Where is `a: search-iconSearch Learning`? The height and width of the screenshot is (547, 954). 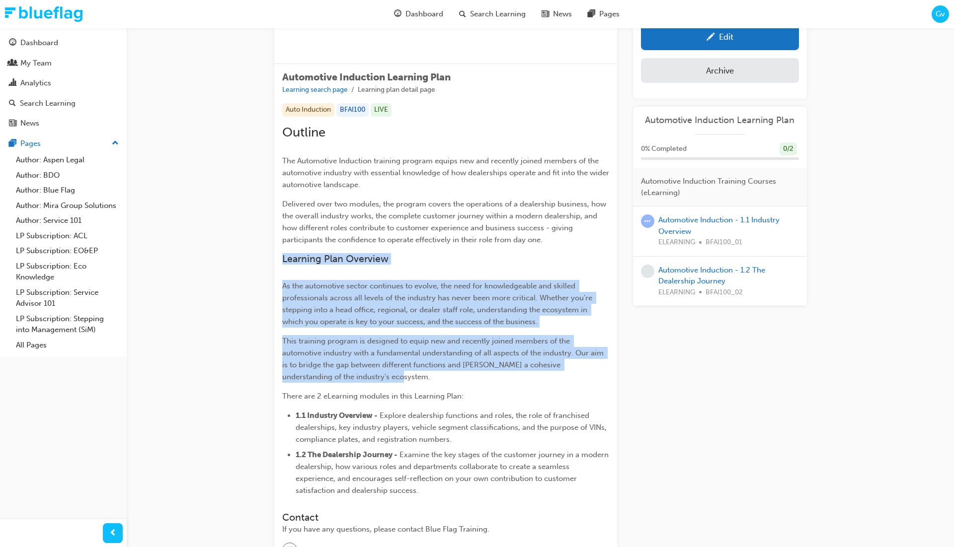 a: search-iconSearch Learning is located at coordinates (492, 14).